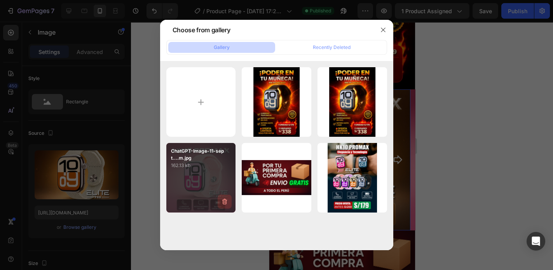 This screenshot has height=270, width=553. I want to click on div: Open Intercom Messenger, so click(536, 241).